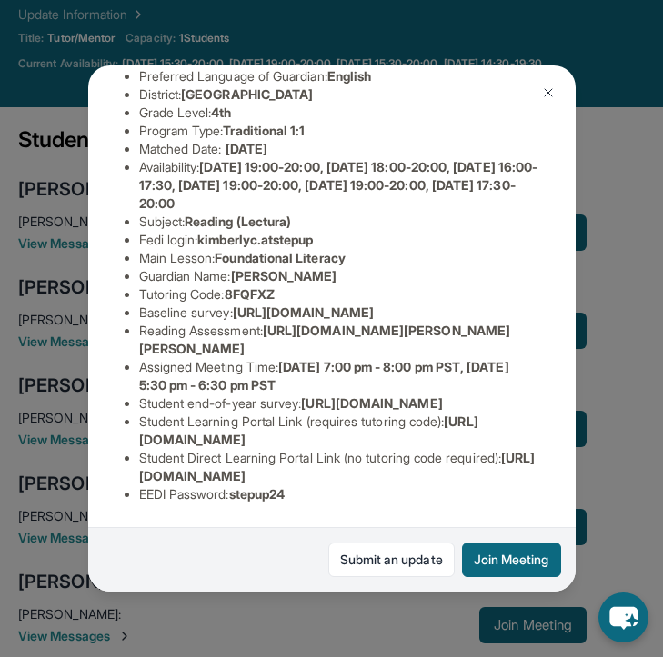  What do you see at coordinates (339, 258) in the screenshot?
I see `li: Main Lesson :` at bounding box center [339, 258].